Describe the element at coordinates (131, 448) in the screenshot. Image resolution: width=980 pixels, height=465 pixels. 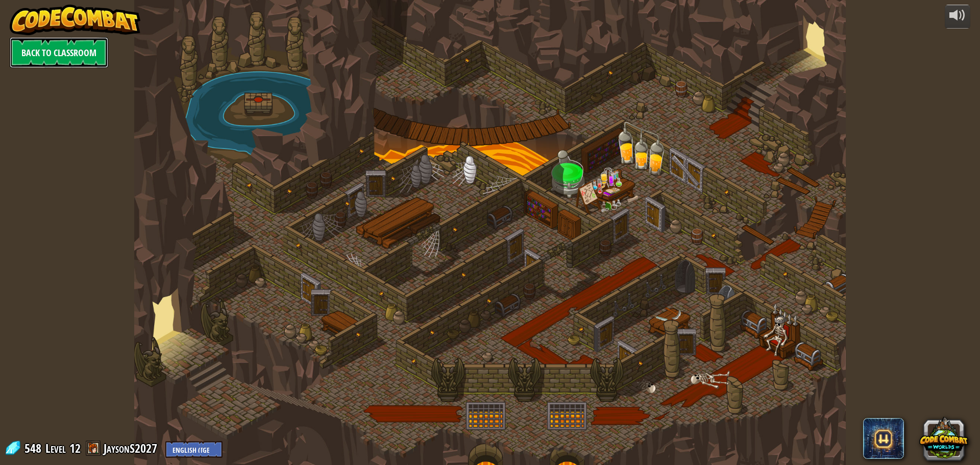
I see `a: JaysonS2027` at that location.